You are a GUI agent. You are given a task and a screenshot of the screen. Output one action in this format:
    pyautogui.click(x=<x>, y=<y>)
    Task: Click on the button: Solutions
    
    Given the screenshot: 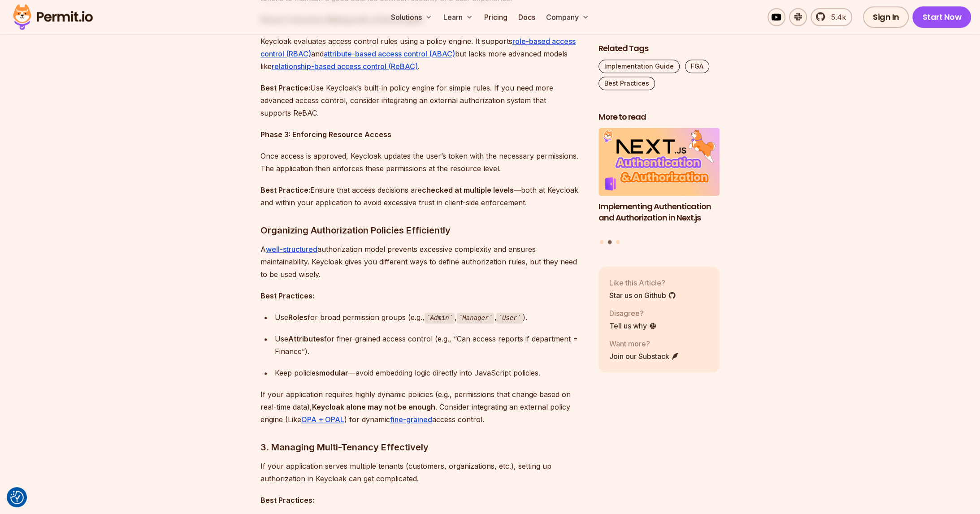 What is the action you would take?
    pyautogui.click(x=411, y=17)
    